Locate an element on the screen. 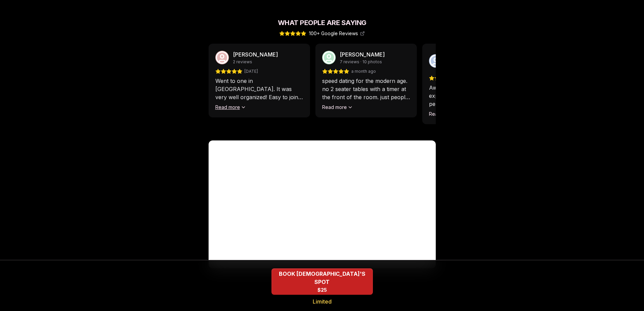 The height and width of the screenshot is (311, 644). span: 2 reviews is located at coordinates (243, 62).